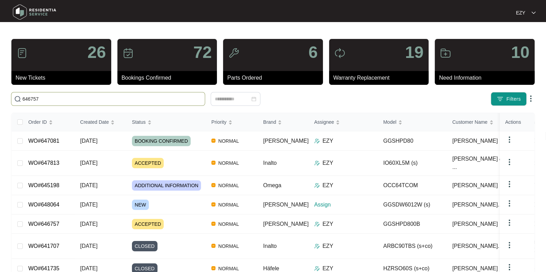 The image size is (546, 272). Describe the element at coordinates (412, 122) in the screenshot. I see `th: Model` at that location.